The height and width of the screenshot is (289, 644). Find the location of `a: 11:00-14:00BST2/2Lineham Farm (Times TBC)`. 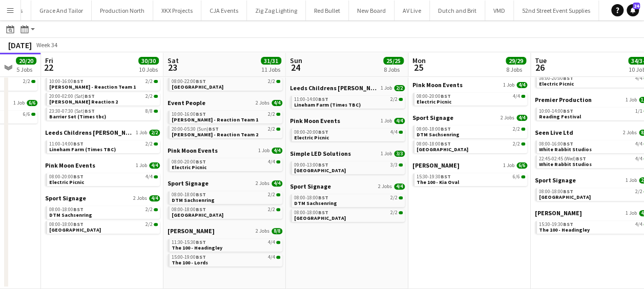

a: 11:00-14:00BST2/2Lineham Farm (Times TBC) is located at coordinates (103, 146).